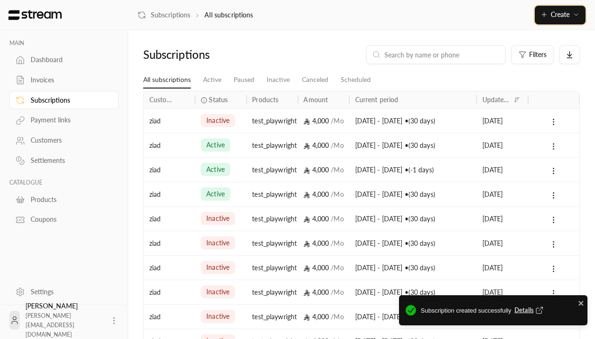  I want to click on span: Details, so click(530, 310).